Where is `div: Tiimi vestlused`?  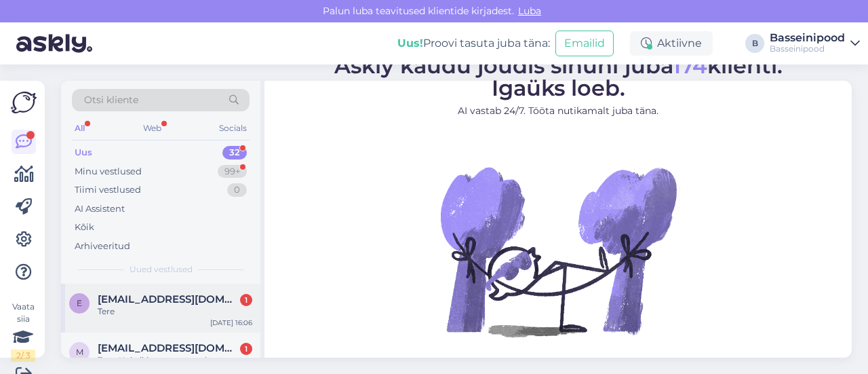
div: Tiimi vestlused is located at coordinates (108, 190).